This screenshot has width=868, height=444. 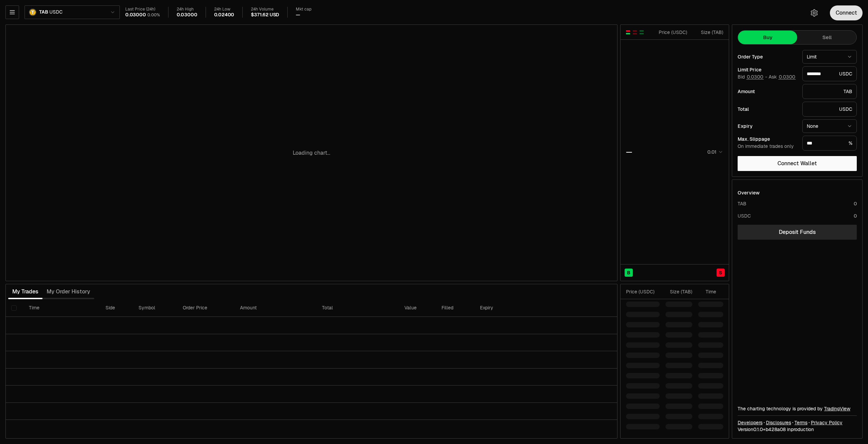 I want to click on div: Time, so click(x=707, y=292).